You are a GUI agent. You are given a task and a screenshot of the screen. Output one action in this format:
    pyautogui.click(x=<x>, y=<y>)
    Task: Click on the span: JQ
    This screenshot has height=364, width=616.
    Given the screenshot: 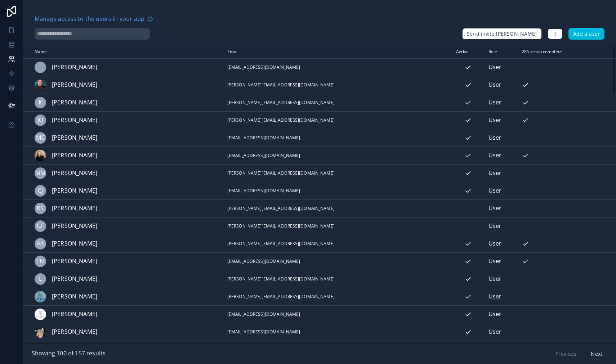 What is the action you would take?
    pyautogui.click(x=40, y=120)
    